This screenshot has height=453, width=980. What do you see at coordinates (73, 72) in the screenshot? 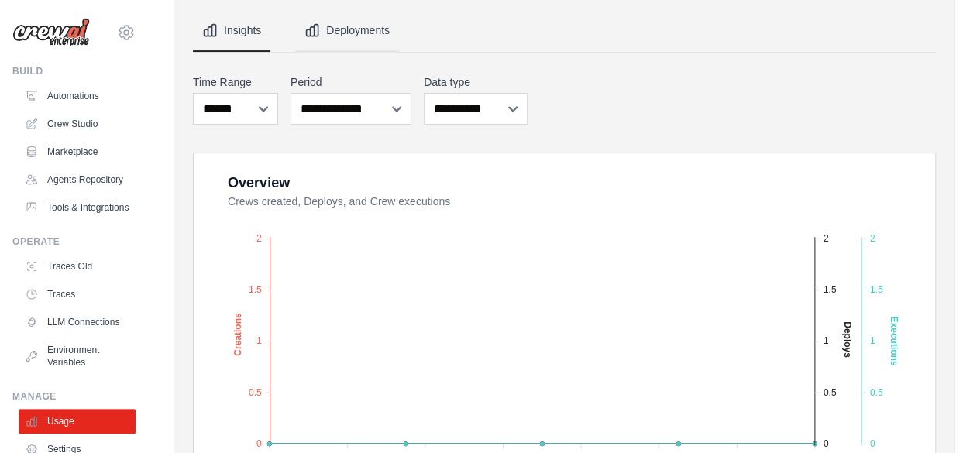
I see `div: Build` at bounding box center [73, 72].